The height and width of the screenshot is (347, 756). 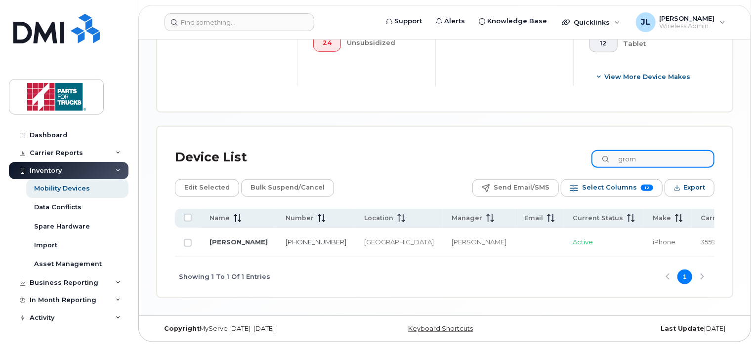 What do you see at coordinates (467, 218) in the screenshot?
I see `span: Manager` at bounding box center [467, 218].